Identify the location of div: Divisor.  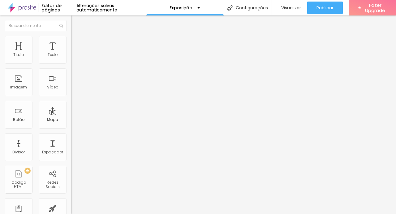
(19, 152).